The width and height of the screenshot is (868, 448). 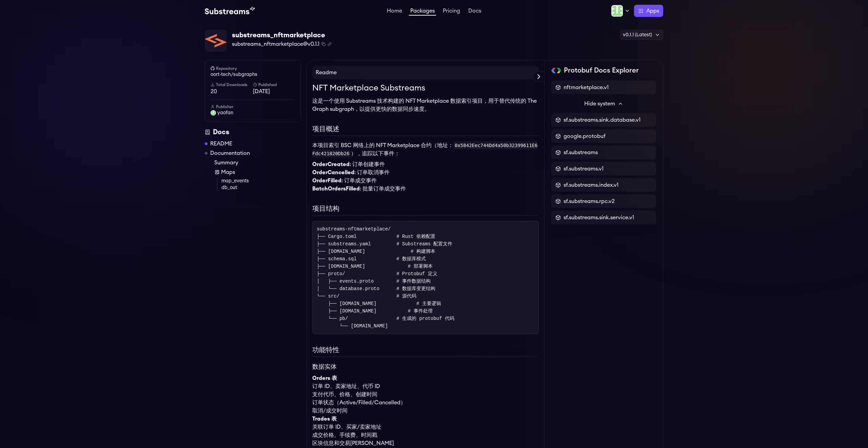 I want to click on span: yaofan, so click(x=225, y=113).